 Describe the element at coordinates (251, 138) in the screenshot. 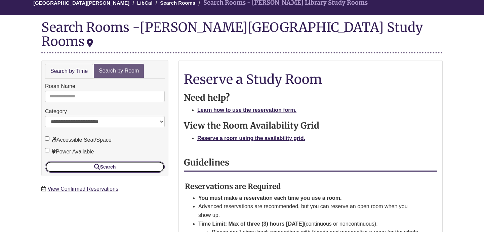

I see `strong: Reserve a room using the availability grid.` at that location.